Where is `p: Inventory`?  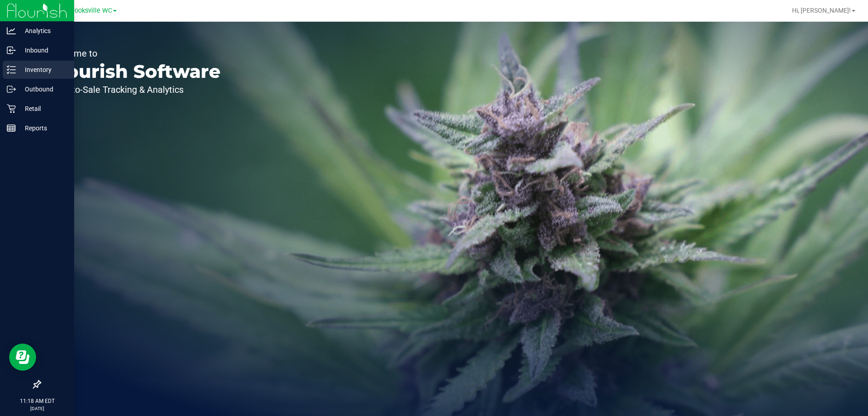
p: Inventory is located at coordinates (43, 69).